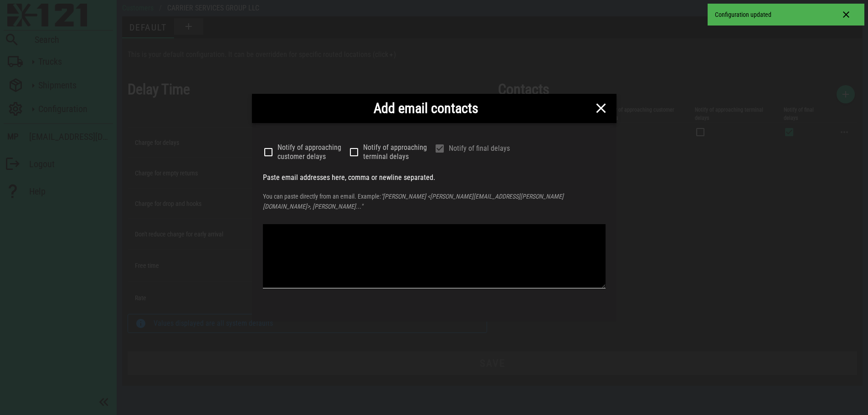 This screenshot has height=415, width=868. What do you see at coordinates (743, 15) in the screenshot?
I see `span: Configuration updated` at bounding box center [743, 15].